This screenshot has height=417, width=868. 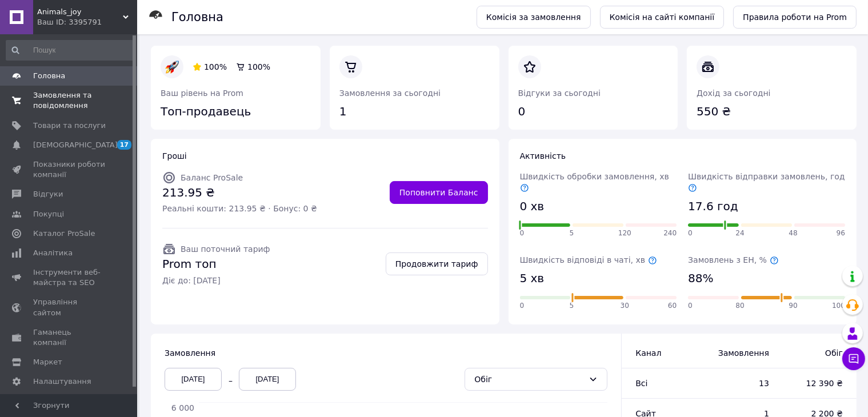 What do you see at coordinates (529, 380) in the screenshot?
I see `div: Обіг` at bounding box center [529, 380].